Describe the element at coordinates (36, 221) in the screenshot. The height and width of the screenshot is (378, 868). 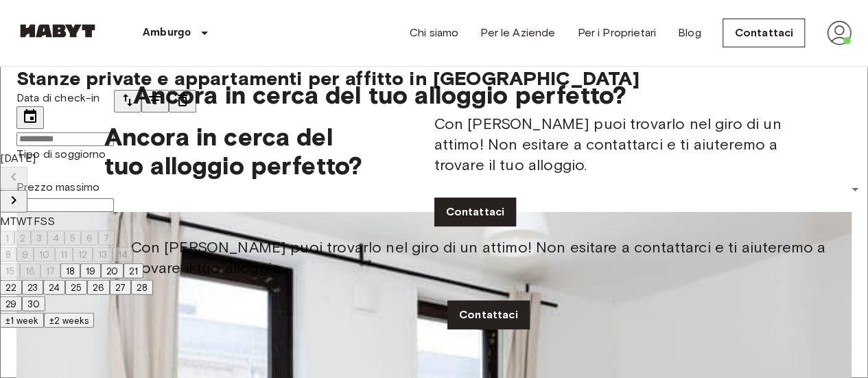
I see `span: Friday` at that location.